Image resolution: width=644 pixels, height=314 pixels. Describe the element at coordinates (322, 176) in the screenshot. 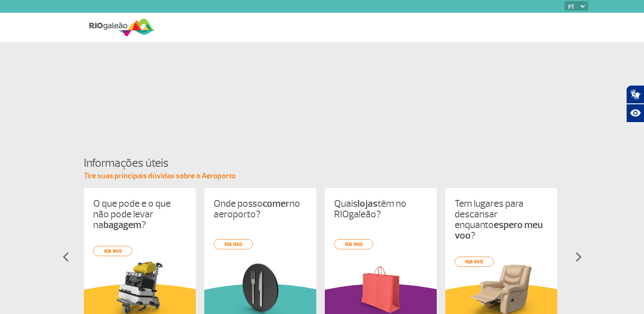

I see `p: Tire suas principais dúvidas sobre o Aeroporto` at that location.